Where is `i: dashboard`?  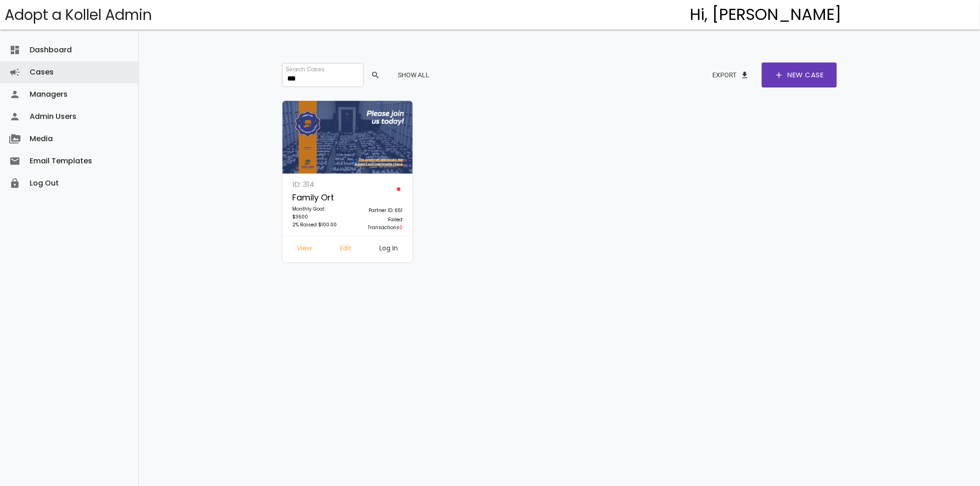 i: dashboard is located at coordinates (15, 50).